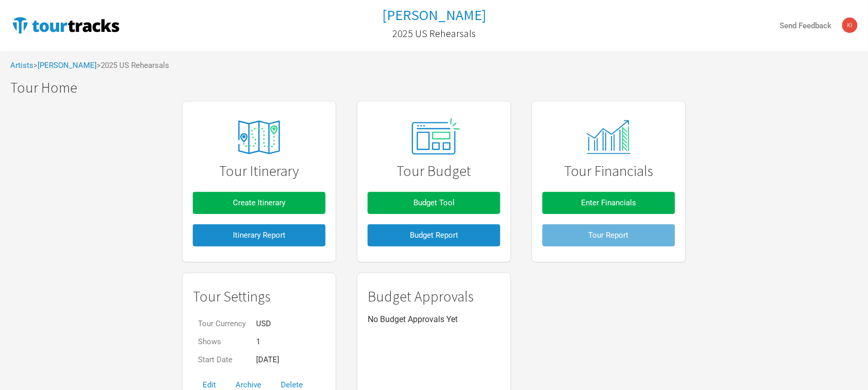  What do you see at coordinates (259, 138) in the screenshot?
I see `img: tourtracks_icons_FA_06_icons_itinerary.svg` at bounding box center [259, 138].